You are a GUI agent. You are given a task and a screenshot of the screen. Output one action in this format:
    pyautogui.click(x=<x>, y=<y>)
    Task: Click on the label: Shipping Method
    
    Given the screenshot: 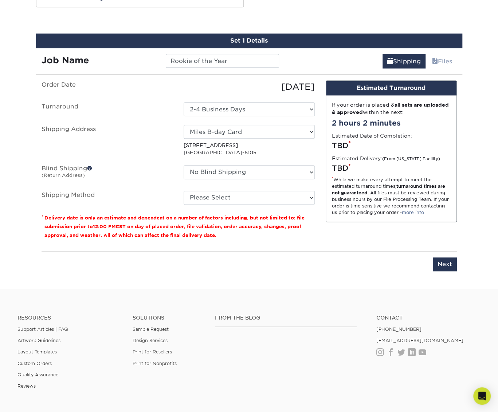 What is the action you would take?
    pyautogui.click(x=107, y=198)
    